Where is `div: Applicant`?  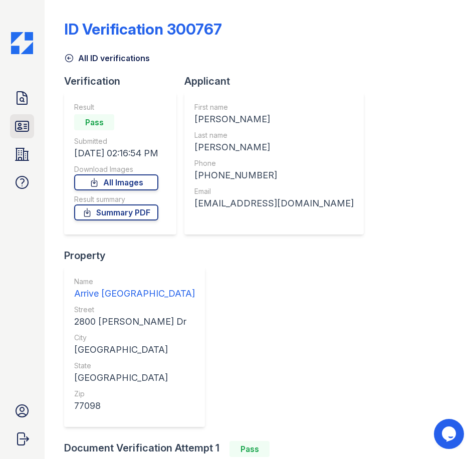 div: Applicant is located at coordinates (278, 81).